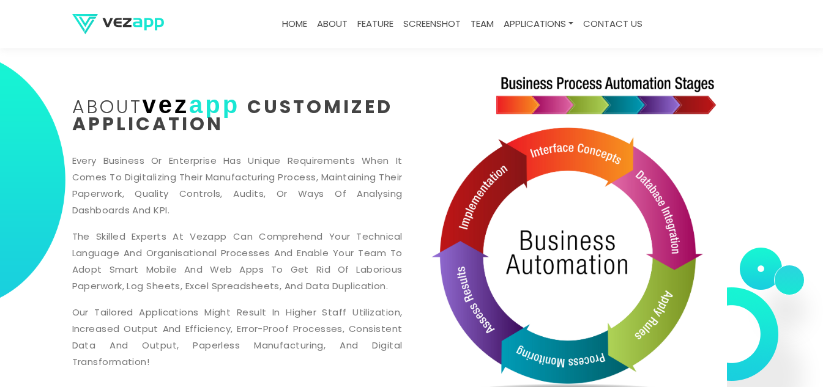 The height and width of the screenshot is (387, 823). Describe the element at coordinates (482, 24) in the screenshot. I see `a: team` at that location.